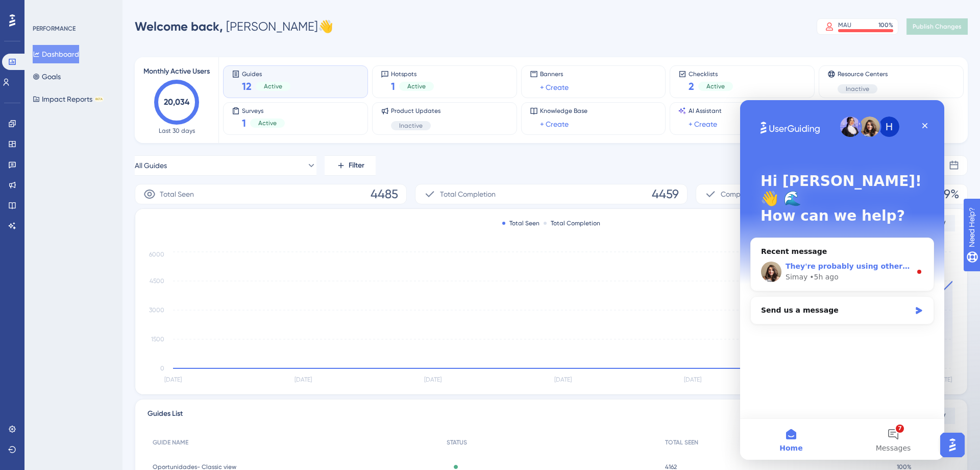  What do you see at coordinates (691, 86) in the screenshot?
I see `span: 2` at bounding box center [691, 86].